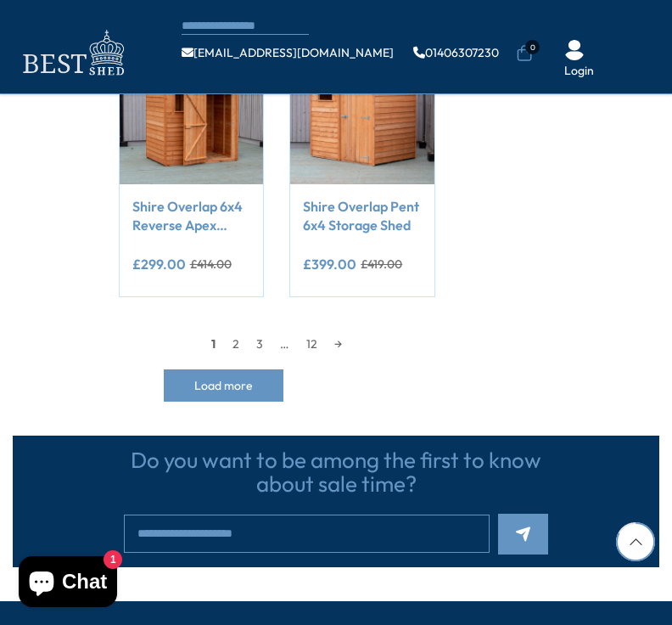 The width and height of the screenshot is (672, 625). I want to click on a: 01406307230, so click(456, 53).